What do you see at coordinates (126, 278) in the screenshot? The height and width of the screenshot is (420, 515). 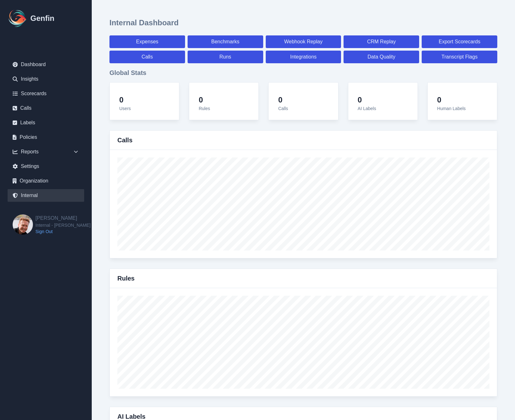 I see `h3: Rules` at bounding box center [126, 278].